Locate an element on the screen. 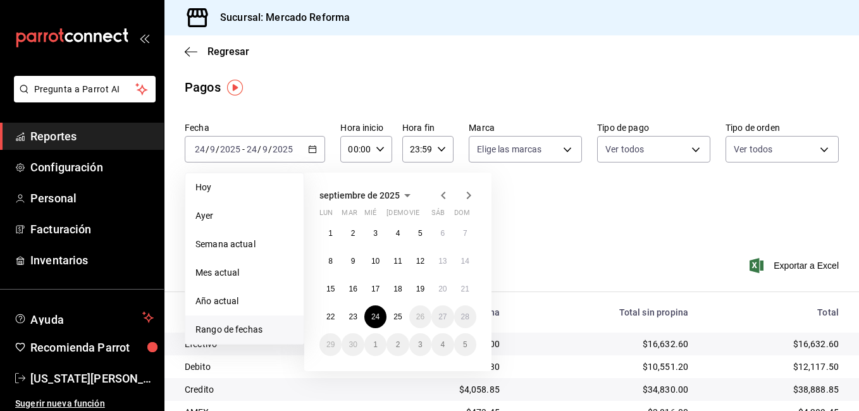  abbr: miércoles is located at coordinates (370, 215).